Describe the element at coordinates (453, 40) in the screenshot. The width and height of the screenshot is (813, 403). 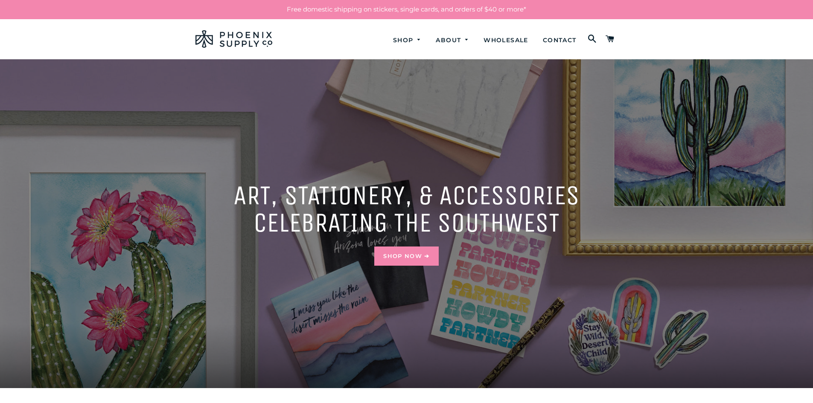
I see `a: About` at that location.